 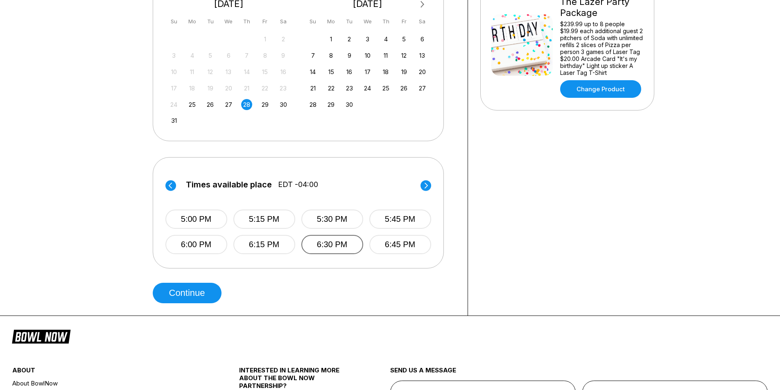 I want to click on div: Not available Sunday, August 3rd, 2025, so click(x=174, y=55).